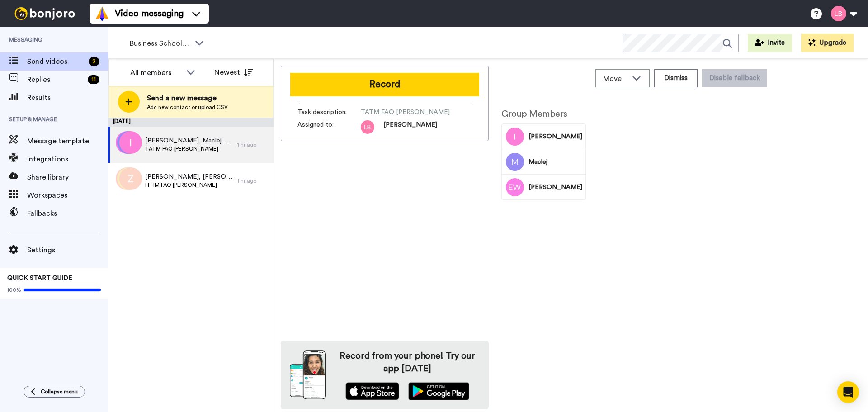  What do you see at coordinates (131, 178) in the screenshot?
I see `img: z.png` at bounding box center [131, 178].